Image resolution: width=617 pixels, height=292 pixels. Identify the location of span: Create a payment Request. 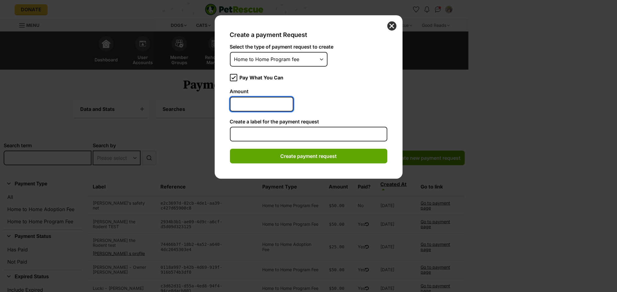
(269, 35).